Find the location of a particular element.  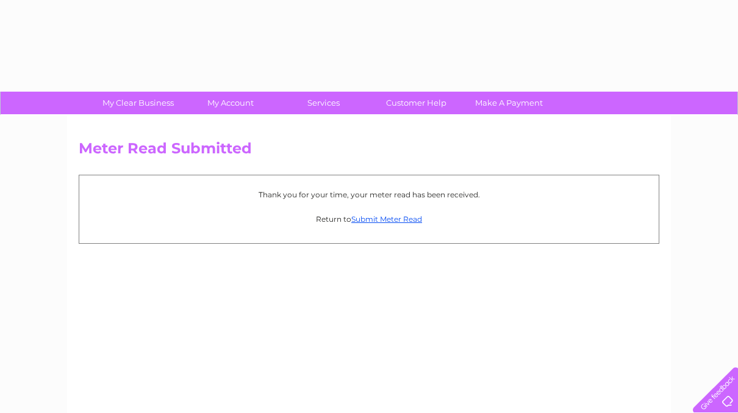

p: Thank you for your time, your meter read has been received. is located at coordinates (369, 194).